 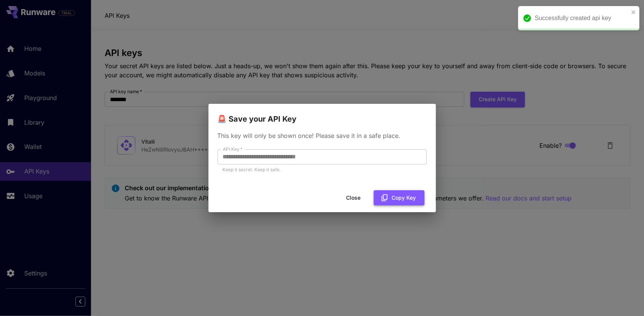 What do you see at coordinates (354, 198) in the screenshot?
I see `button: Close` at bounding box center [354, 198].